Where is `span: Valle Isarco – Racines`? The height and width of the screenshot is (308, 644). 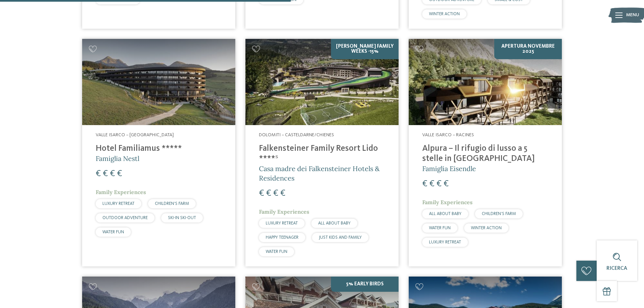
span: Valle Isarco – Racines is located at coordinates (448, 135).